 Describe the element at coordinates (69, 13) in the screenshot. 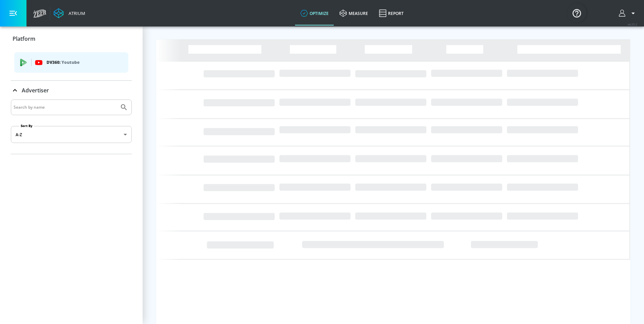

I see `a: Atrium` at that location.